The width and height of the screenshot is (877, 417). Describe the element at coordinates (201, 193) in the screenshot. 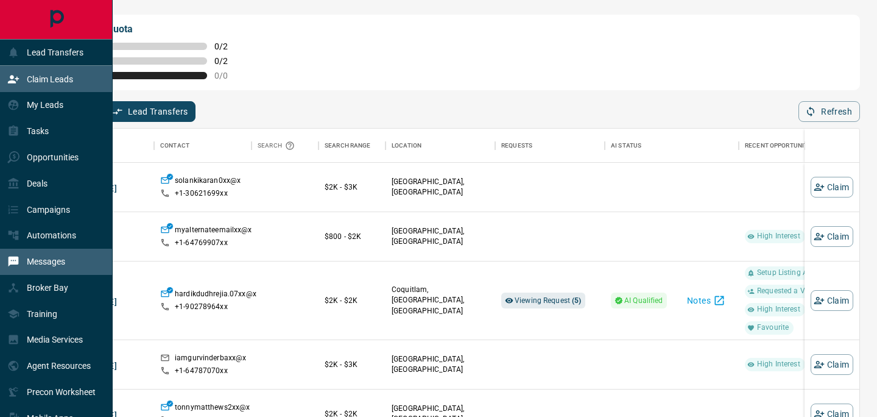

I see `p: +1- 30621699xx` at that location.